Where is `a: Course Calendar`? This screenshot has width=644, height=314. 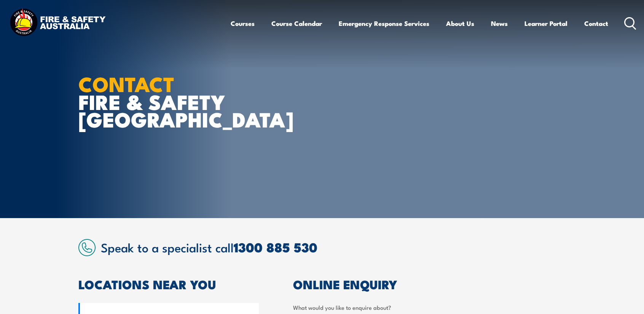 a: Course Calendar is located at coordinates (297, 23).